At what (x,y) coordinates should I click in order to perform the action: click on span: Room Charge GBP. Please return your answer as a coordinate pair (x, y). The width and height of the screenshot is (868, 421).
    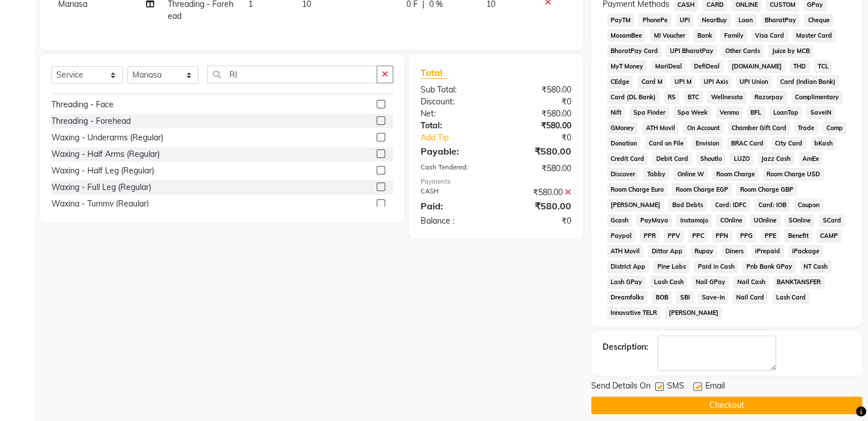
    Looking at the image, I should click on (766, 190).